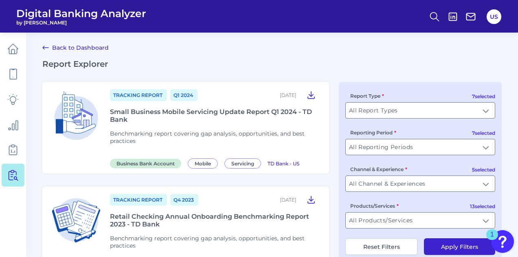 The width and height of the screenshot is (518, 257). I want to click on div: Small Business Mobile Servicing Update Report Q1 2024 - TD Bank, so click(215, 116).